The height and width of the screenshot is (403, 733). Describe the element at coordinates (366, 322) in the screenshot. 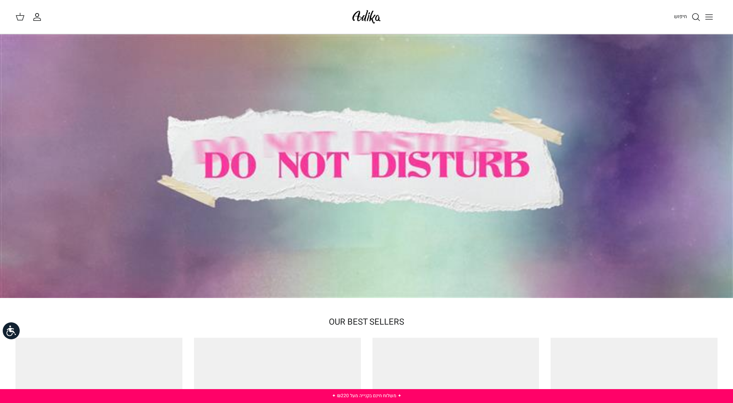

I see `span: OUR BEST SELLERS` at that location.